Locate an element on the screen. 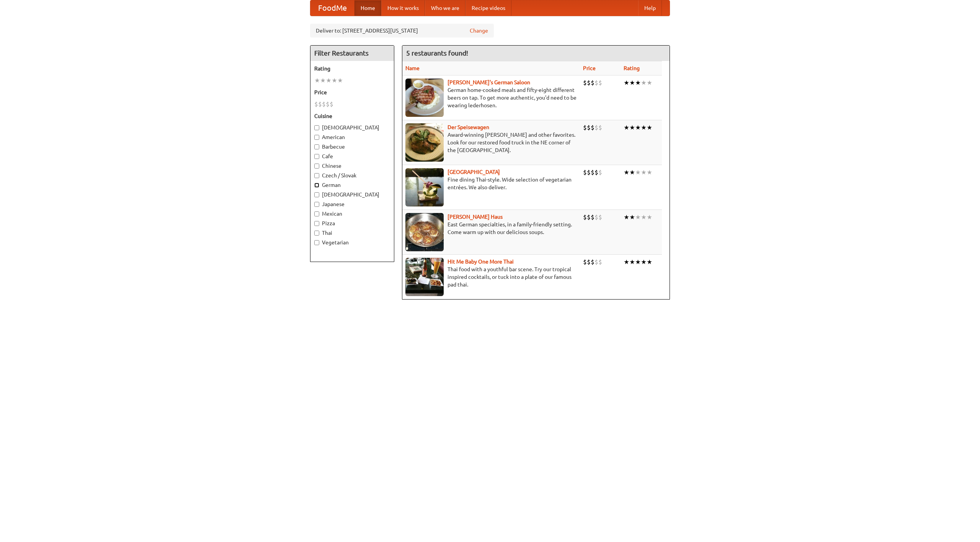 The width and height of the screenshot is (980, 542). label: Cafe is located at coordinates (352, 156).